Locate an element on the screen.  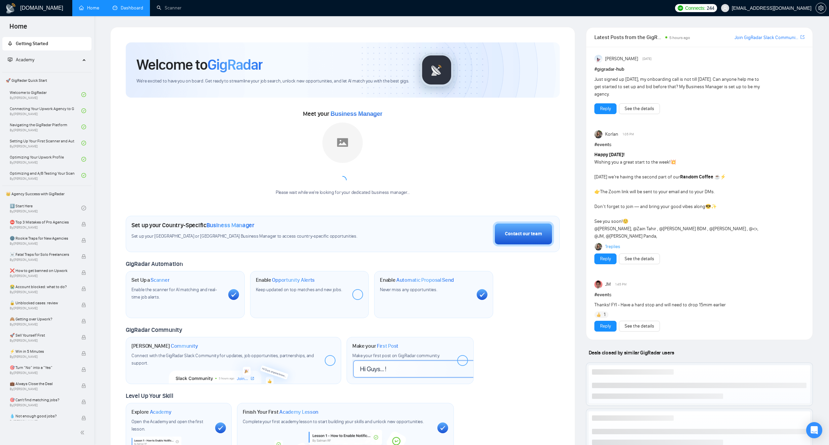
a: dashboardDashboard is located at coordinates (128, 8).